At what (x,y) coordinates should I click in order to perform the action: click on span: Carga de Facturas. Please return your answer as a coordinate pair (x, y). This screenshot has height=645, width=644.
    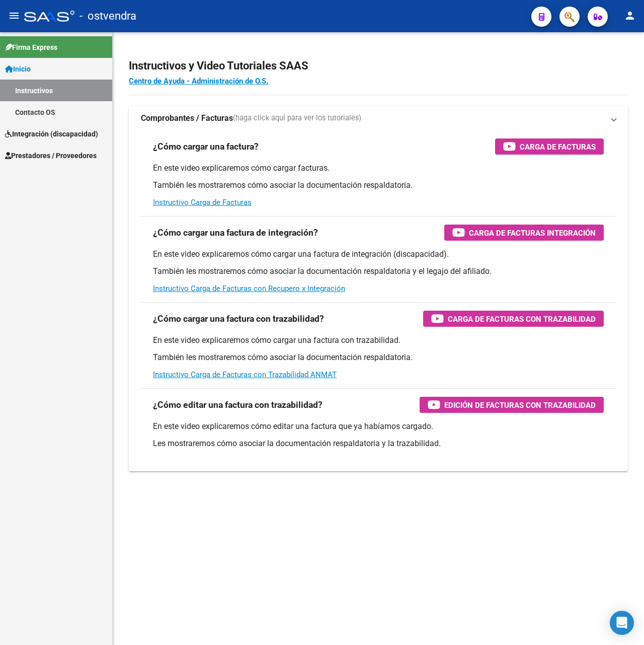
    Looking at the image, I should click on (557, 146).